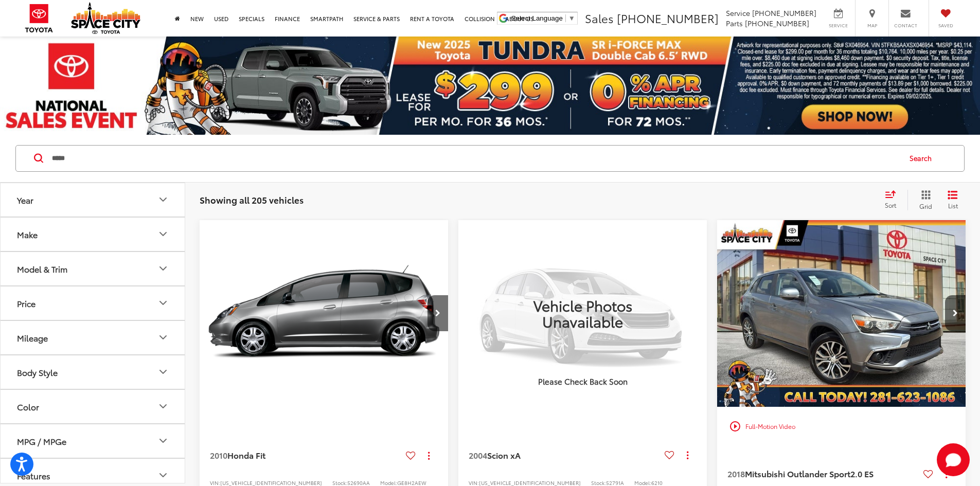 Image resolution: width=980 pixels, height=486 pixels. What do you see at coordinates (247, 455) in the screenshot?
I see `span: Honda Fit` at bounding box center [247, 455].